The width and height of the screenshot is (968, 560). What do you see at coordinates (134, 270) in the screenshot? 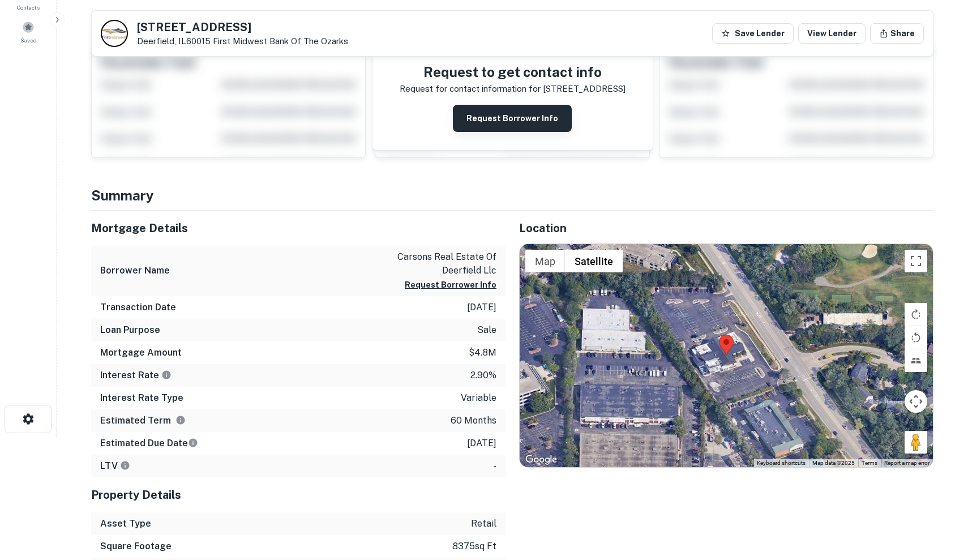
I see `h6: Borrower Name` at bounding box center [134, 270].